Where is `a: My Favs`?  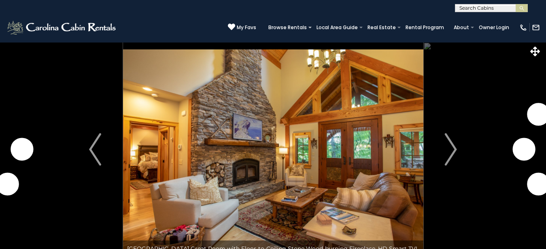 a: My Favs is located at coordinates (242, 27).